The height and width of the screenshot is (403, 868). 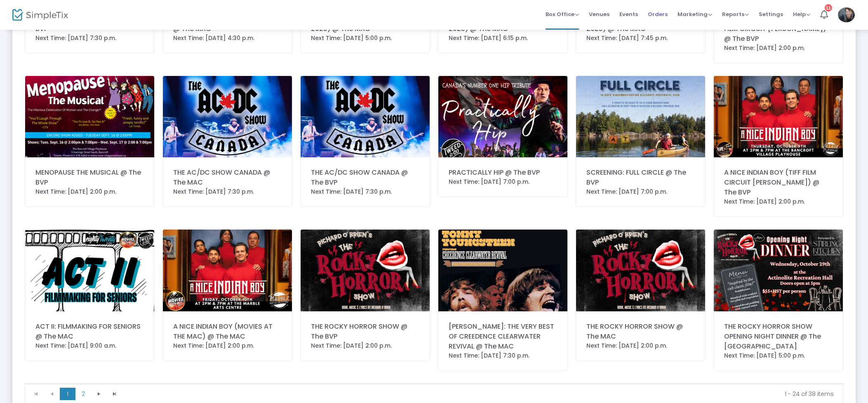 What do you see at coordinates (99, 394) in the screenshot?
I see `span: Go to the next page` at bounding box center [99, 394].